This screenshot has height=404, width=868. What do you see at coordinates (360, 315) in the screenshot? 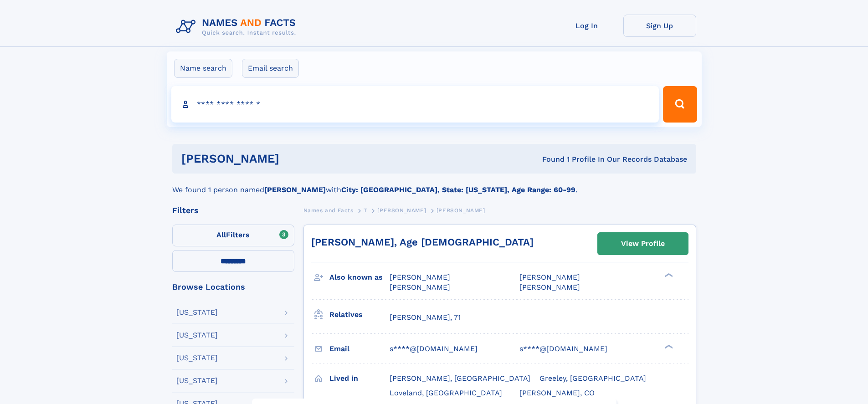
I see `h3: Relatives` at bounding box center [360, 315].